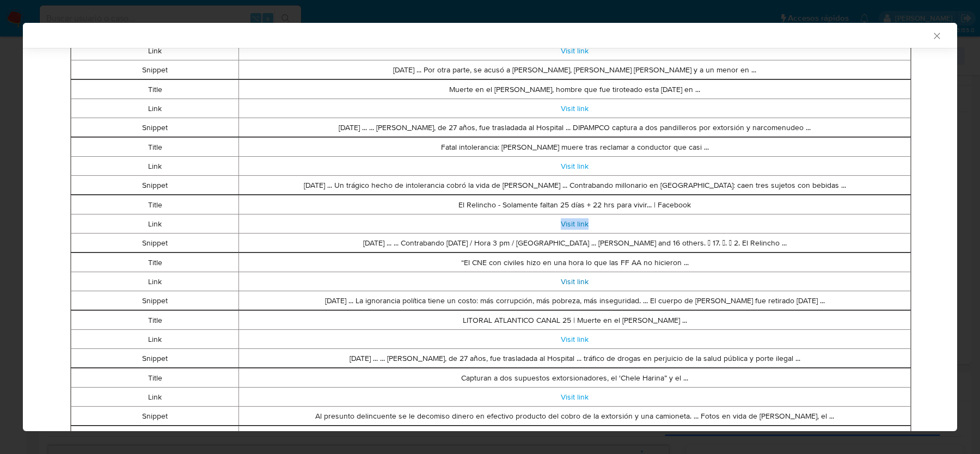 The height and width of the screenshot is (454, 980). What do you see at coordinates (575, 378) in the screenshot?
I see `td: Capturan a dos supuestos extorsionadores, el 'Chele Harina” y el ...` at bounding box center [575, 378].